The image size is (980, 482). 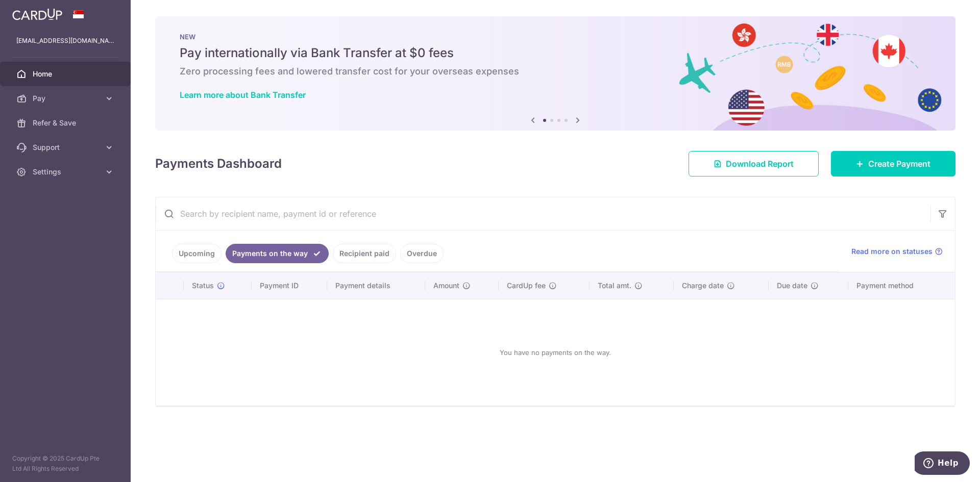 What do you see at coordinates (219, 164) in the screenshot?
I see `h4: Payments Dashboard` at bounding box center [219, 164].